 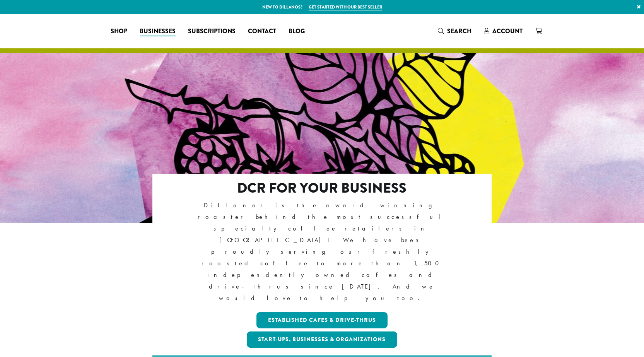 What do you see at coordinates (459, 31) in the screenshot?
I see `span: Search` at bounding box center [459, 31].